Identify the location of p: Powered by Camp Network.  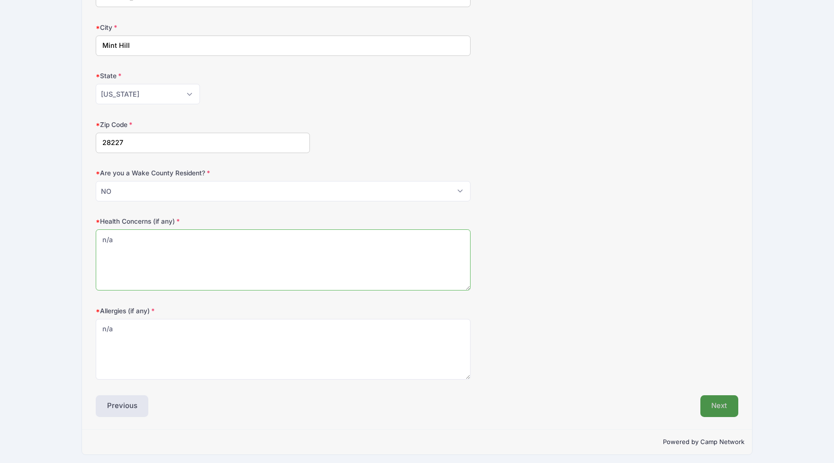
(417, 442).